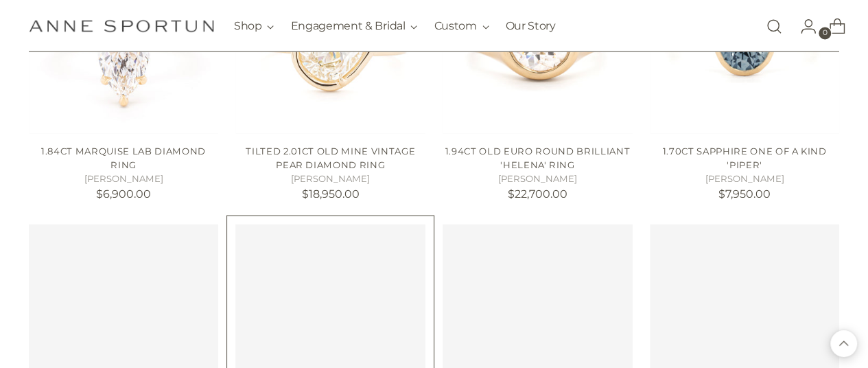 This screenshot has width=868, height=368. Describe the element at coordinates (331, 193) in the screenshot. I see `span: $18,950.00` at that location.